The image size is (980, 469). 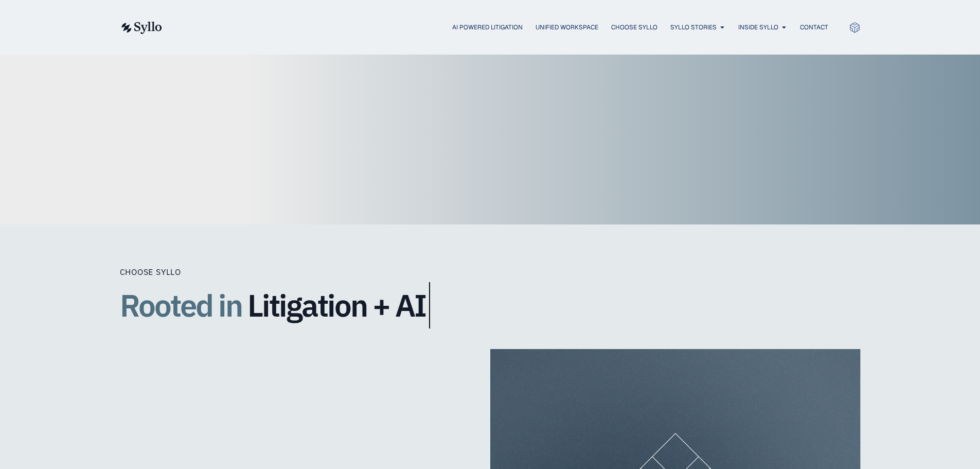 I want to click on a: Inside Syllo, so click(x=758, y=27).